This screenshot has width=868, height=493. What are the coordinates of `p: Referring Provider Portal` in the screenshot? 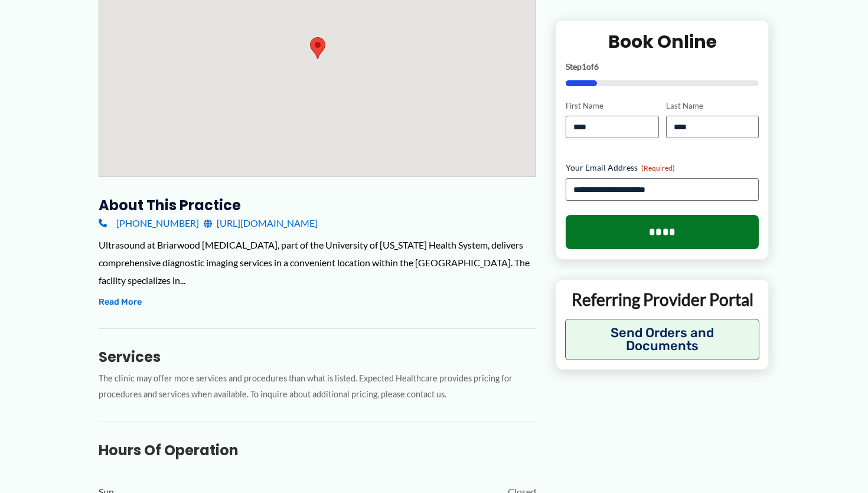 It's located at (662, 299).